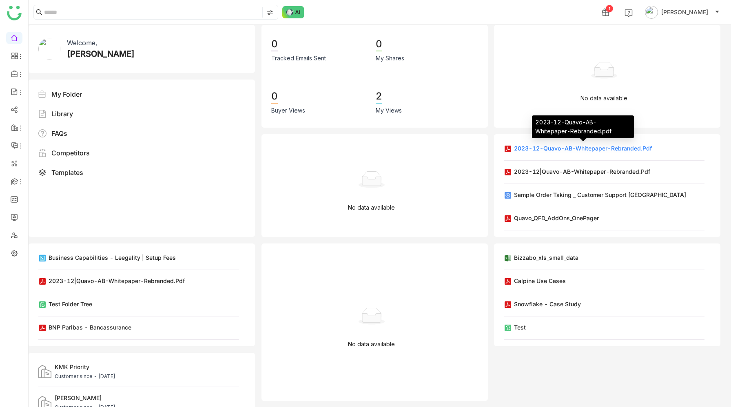 The image size is (731, 407). What do you see at coordinates (62, 114) in the screenshot?
I see `div: Library` at bounding box center [62, 114].